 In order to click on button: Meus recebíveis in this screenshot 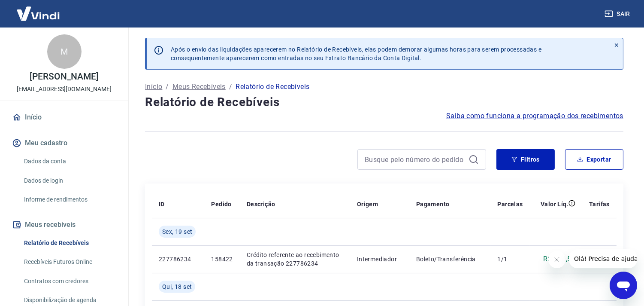, I will do `click(64, 225)`.